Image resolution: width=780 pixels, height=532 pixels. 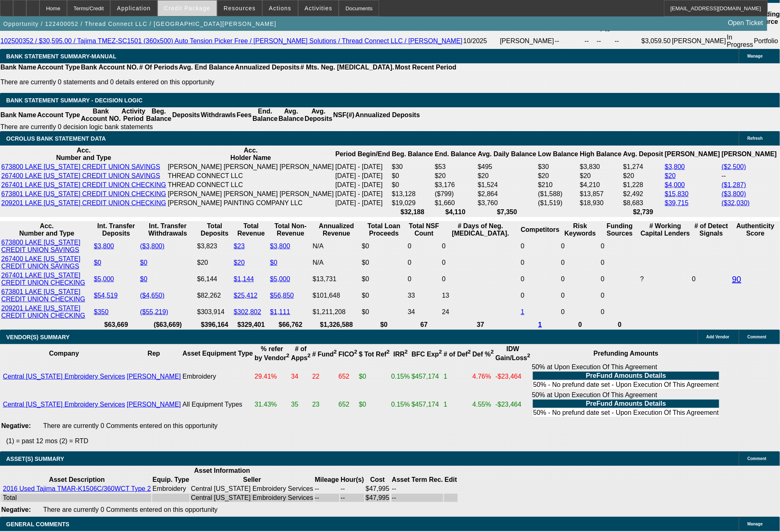 What do you see at coordinates (745, 23) in the screenshot?
I see `a: Open Ticket` at bounding box center [745, 23].